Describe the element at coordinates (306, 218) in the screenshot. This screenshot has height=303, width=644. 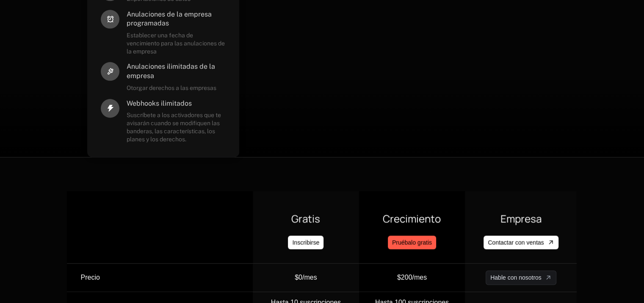
I see `font: Gratis` at that location.